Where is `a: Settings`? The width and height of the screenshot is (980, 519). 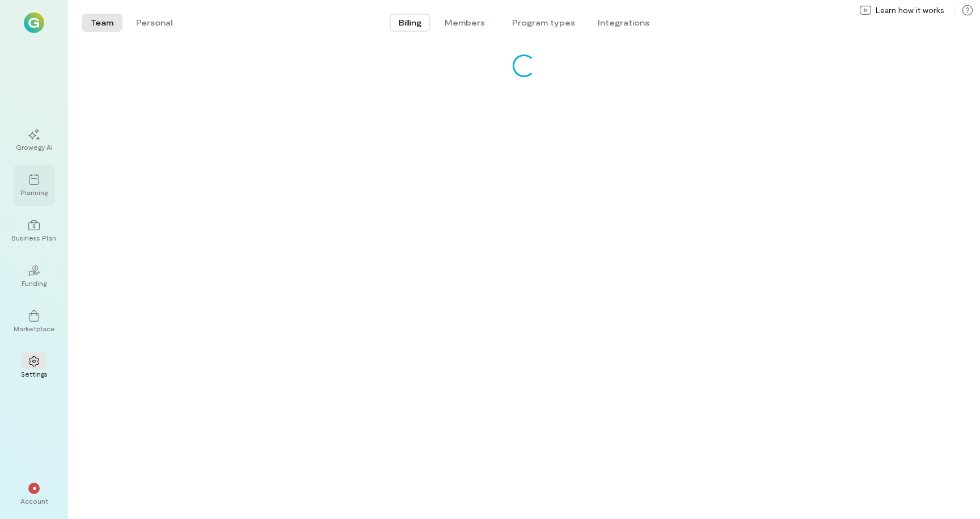 a: Settings is located at coordinates (34, 367).